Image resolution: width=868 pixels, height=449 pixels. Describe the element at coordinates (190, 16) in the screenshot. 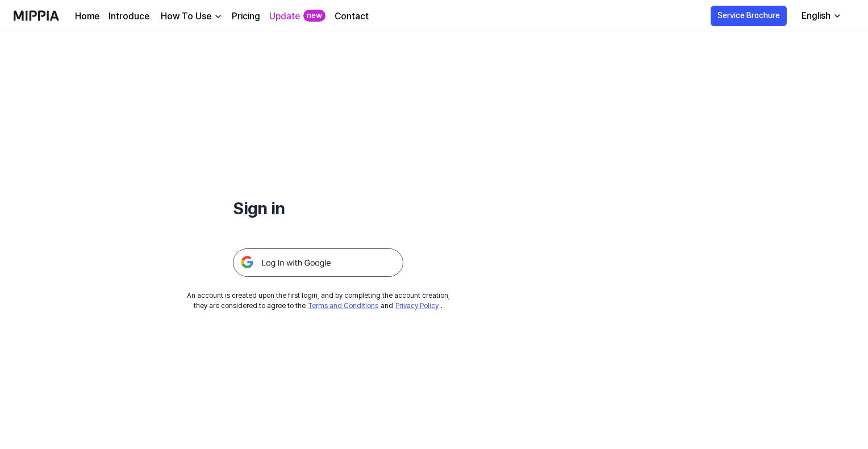

I see `button: How To Use` at that location.